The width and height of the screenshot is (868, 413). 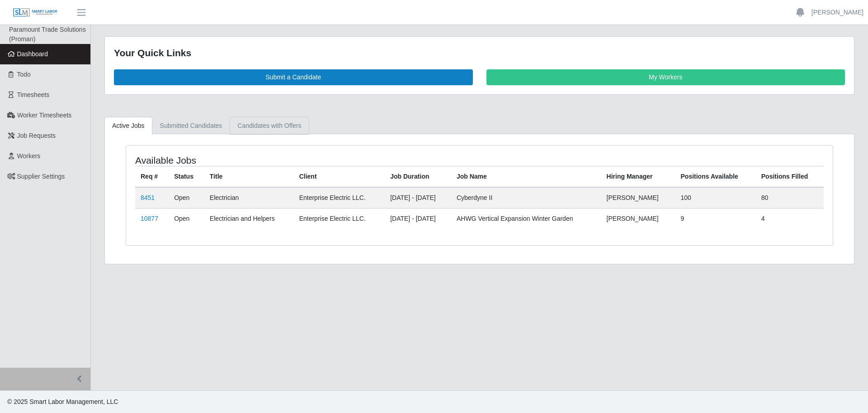 I want to click on td: Electrician, so click(x=250, y=197).